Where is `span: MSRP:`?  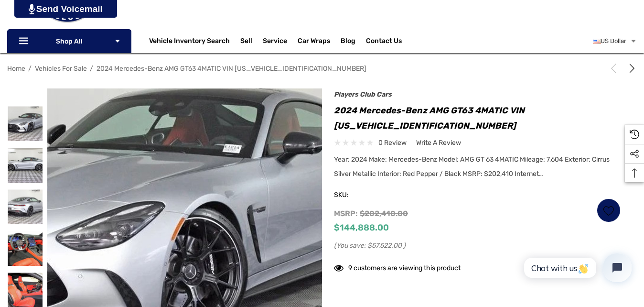
span: MSRP: is located at coordinates (346, 213).